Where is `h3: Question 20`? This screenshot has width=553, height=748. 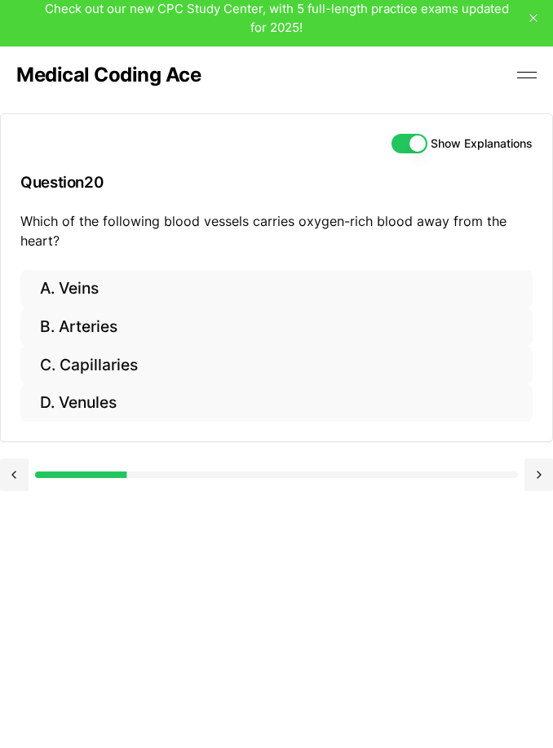 h3: Question 20 is located at coordinates (277, 182).